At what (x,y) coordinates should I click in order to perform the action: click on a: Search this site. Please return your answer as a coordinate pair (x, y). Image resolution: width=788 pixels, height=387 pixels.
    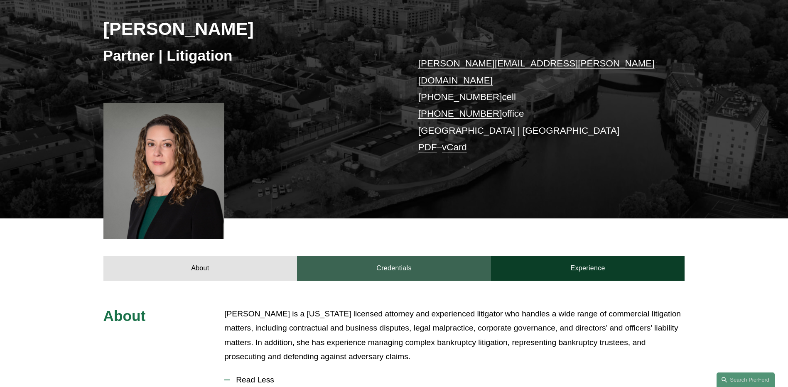
    Looking at the image, I should click on (745, 380).